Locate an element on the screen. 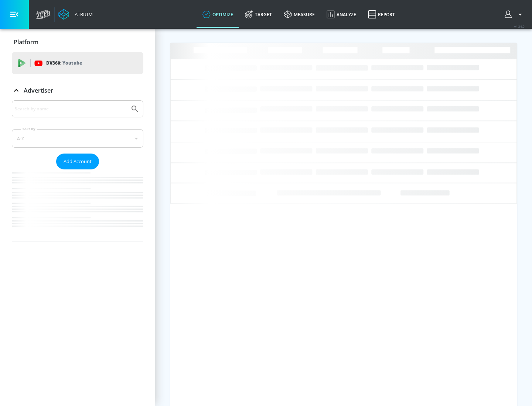  a: measure is located at coordinates (299, 14).